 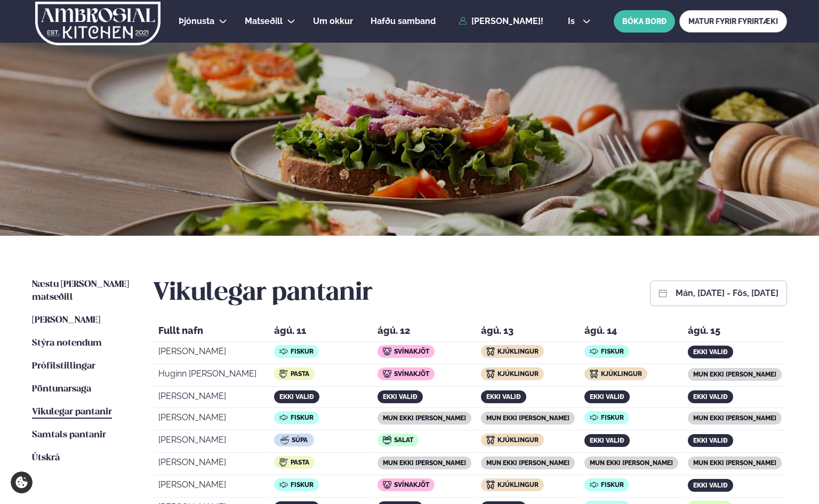 What do you see at coordinates (196, 21) in the screenshot?
I see `a: Þjónusta` at bounding box center [196, 21].